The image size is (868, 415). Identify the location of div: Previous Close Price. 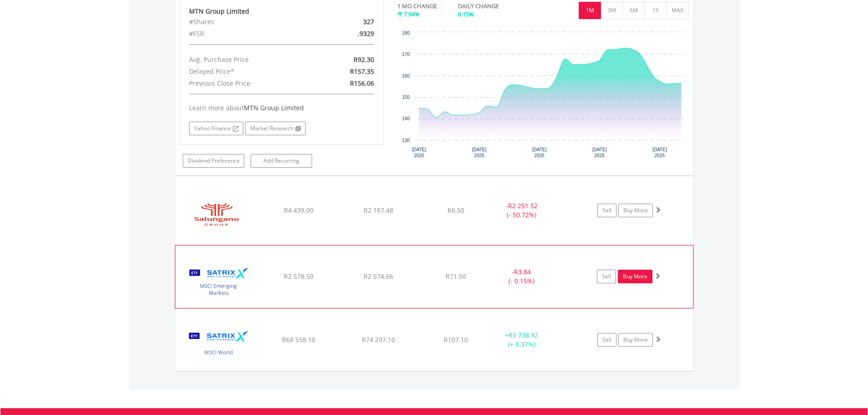
(249, 83).